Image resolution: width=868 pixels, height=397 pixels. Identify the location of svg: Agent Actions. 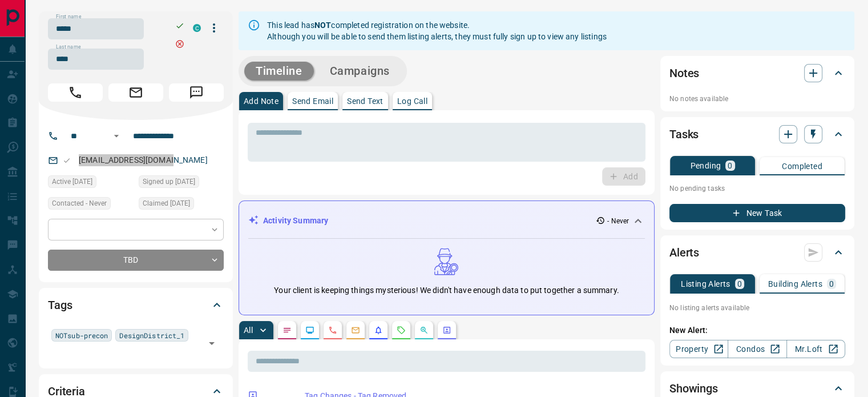
(446, 330).